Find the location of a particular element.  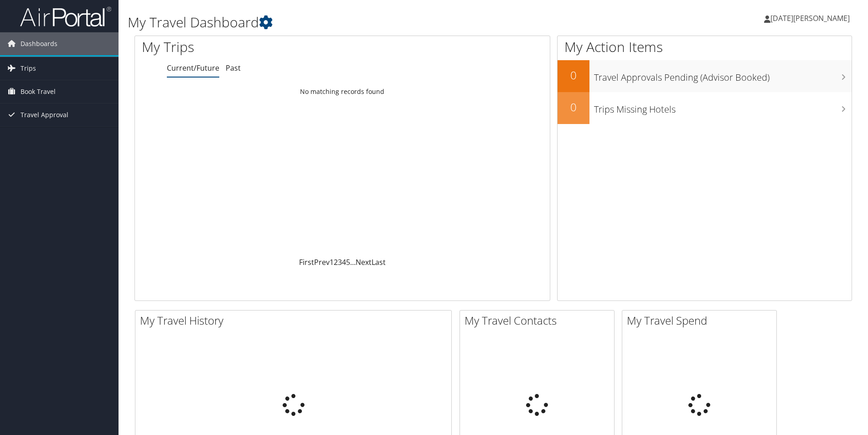

h3: Trips Missing Hotels is located at coordinates (722, 107).